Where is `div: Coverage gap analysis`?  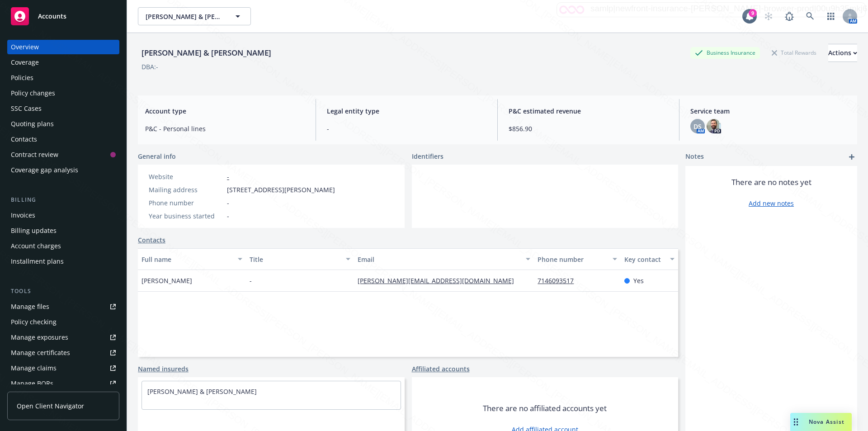 div: Coverage gap analysis is located at coordinates (44, 170).